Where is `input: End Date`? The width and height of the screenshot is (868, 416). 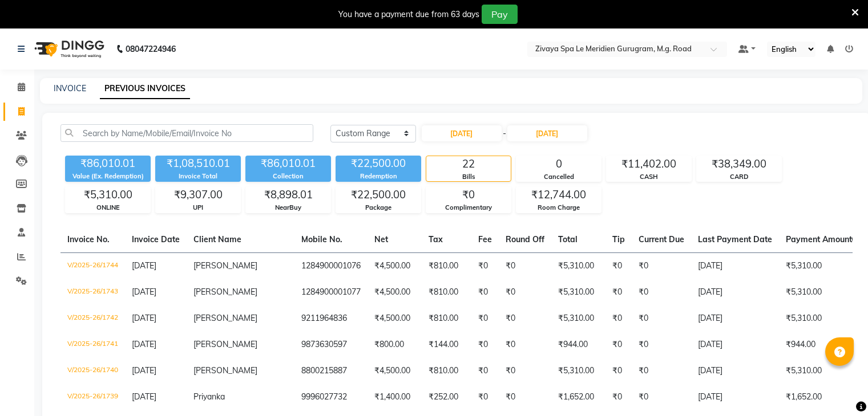
input: End Date is located at coordinates (547, 134).